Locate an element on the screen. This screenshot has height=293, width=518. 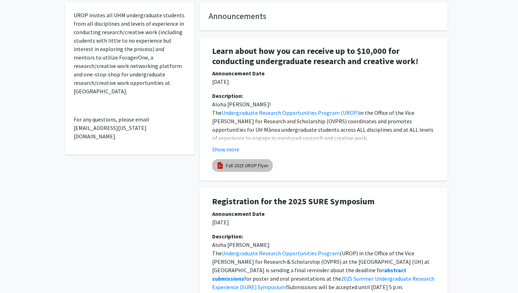
a: Undergraduate Research Opportunities Program (UROP) is located at coordinates (291, 113).